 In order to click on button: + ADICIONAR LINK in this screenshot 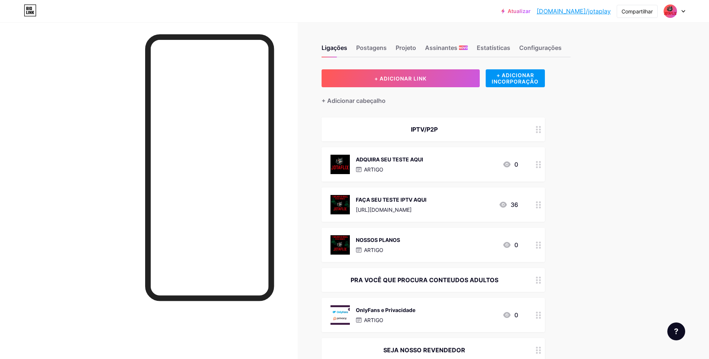, I will do `click(401, 78)`.